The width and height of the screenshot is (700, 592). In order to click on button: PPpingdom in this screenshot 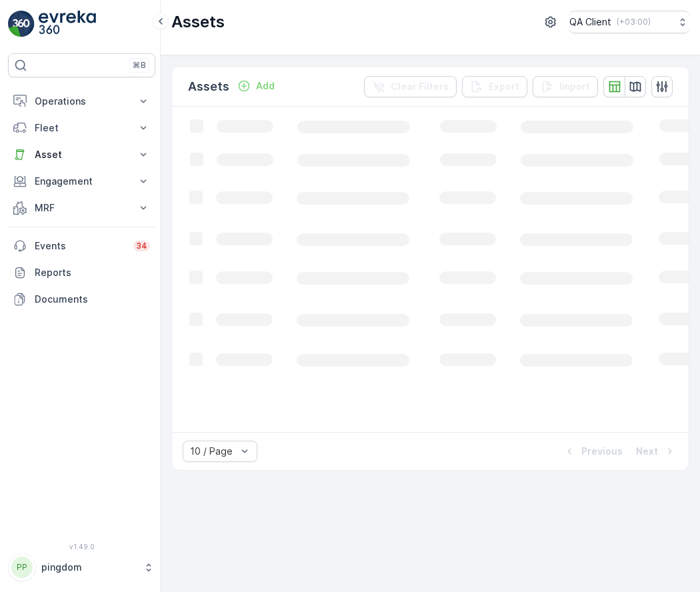, I will do `click(81, 567)`.